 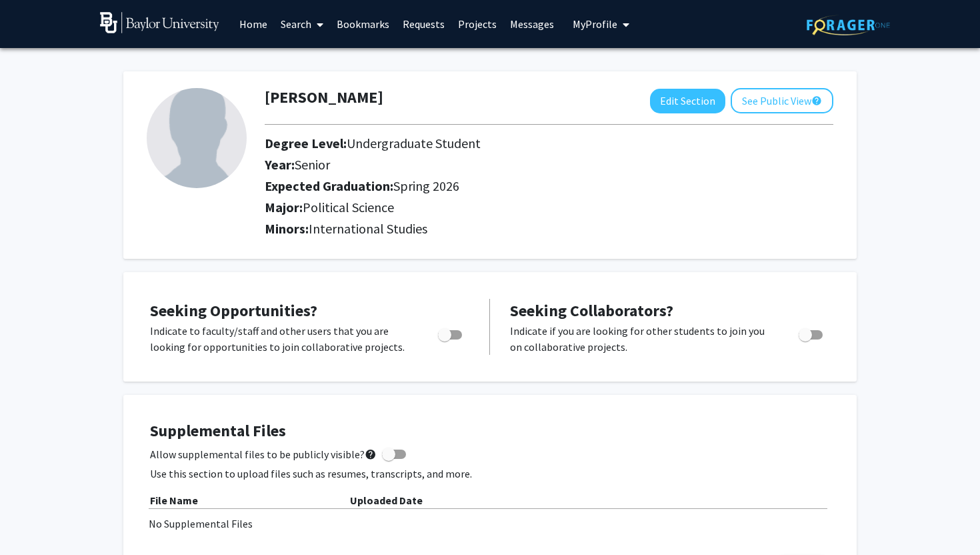 What do you see at coordinates (687, 101) in the screenshot?
I see `button: Edit Section` at bounding box center [687, 101].